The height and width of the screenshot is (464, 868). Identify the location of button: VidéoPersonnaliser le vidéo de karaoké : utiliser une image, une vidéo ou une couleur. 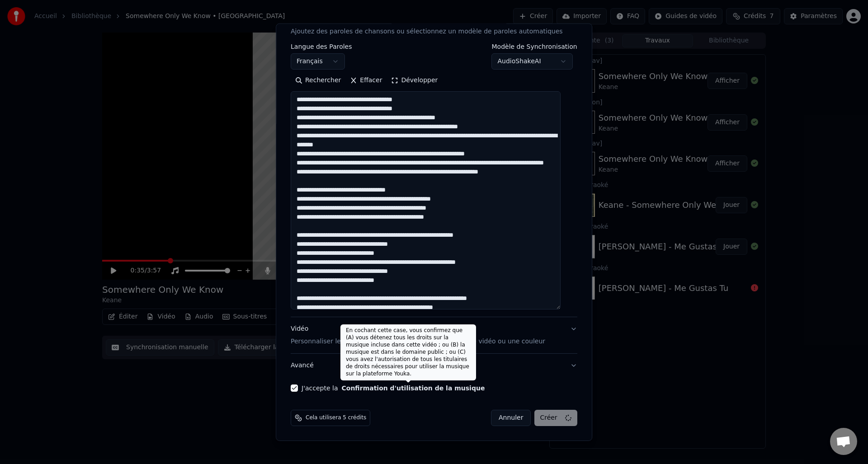
(434, 336).